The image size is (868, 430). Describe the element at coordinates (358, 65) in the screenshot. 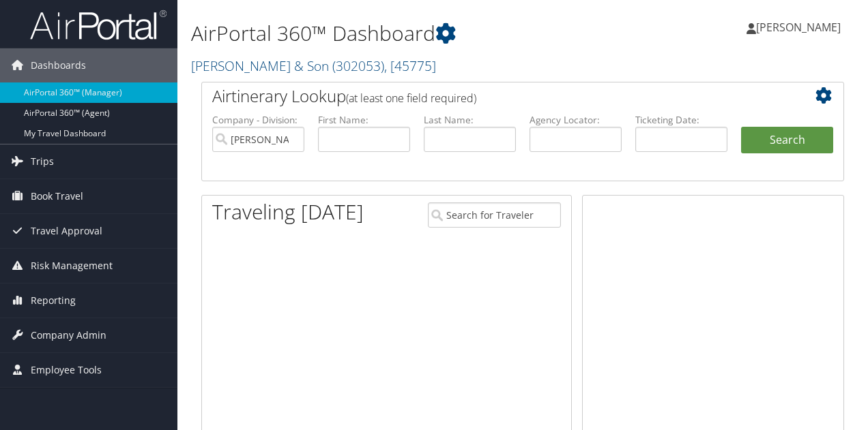

I see `span: ( 302053 )` at that location.